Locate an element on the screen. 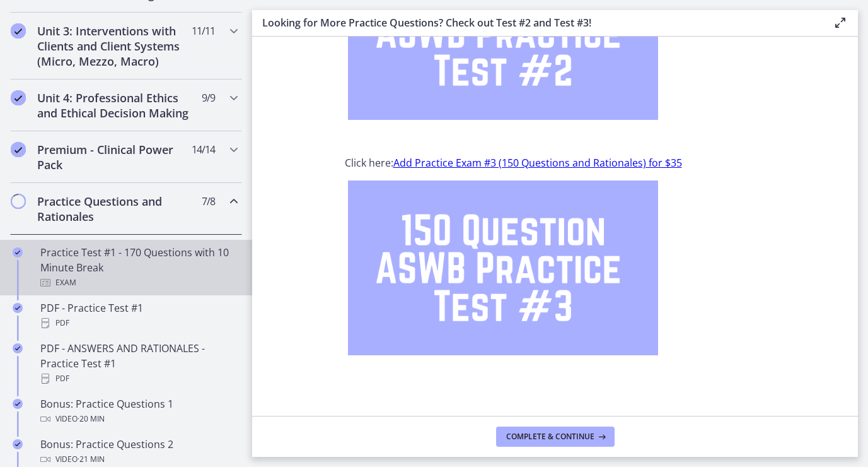 The width and height of the screenshot is (868, 467). div: Practice Test #1 - 170 Questions with 10 Minute Break is located at coordinates (139, 267).